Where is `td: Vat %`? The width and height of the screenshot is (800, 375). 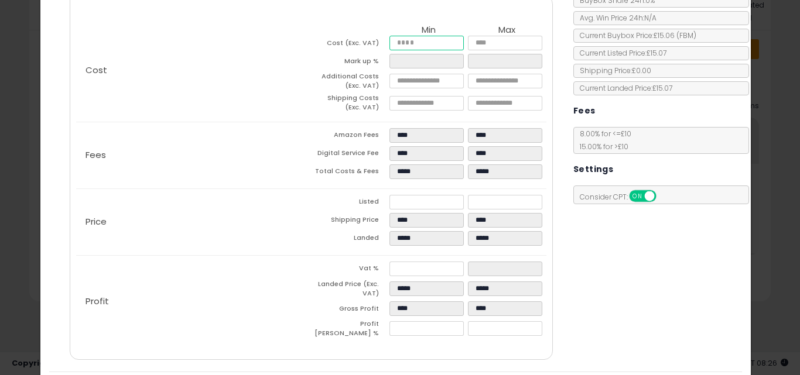
td: Vat % is located at coordinates (350, 271).